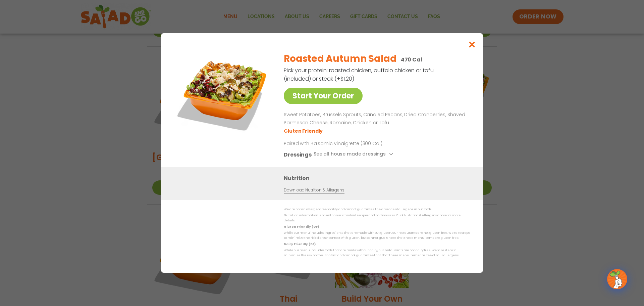  What do you see at coordinates (411, 59) in the screenshot?
I see `p: 470 Cal` at bounding box center [411, 59].